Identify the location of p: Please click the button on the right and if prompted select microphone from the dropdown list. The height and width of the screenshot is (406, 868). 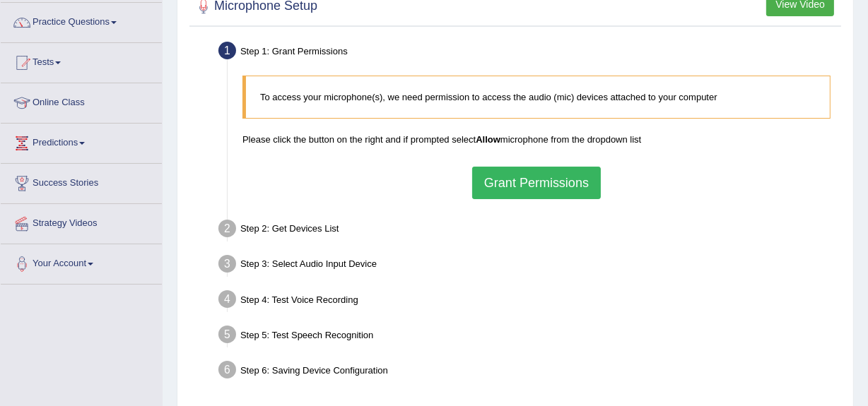
(536, 139).